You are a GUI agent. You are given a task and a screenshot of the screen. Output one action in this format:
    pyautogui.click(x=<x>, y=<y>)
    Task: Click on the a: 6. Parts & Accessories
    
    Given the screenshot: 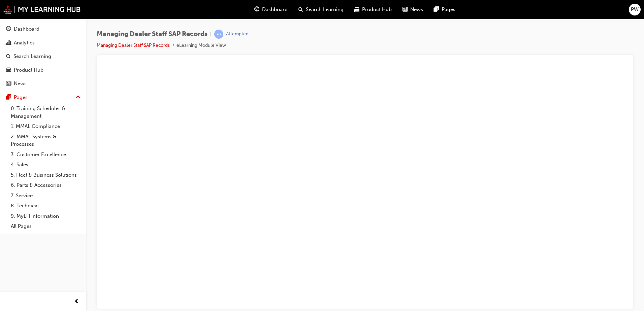 What is the action you would take?
    pyautogui.click(x=46, y=185)
    